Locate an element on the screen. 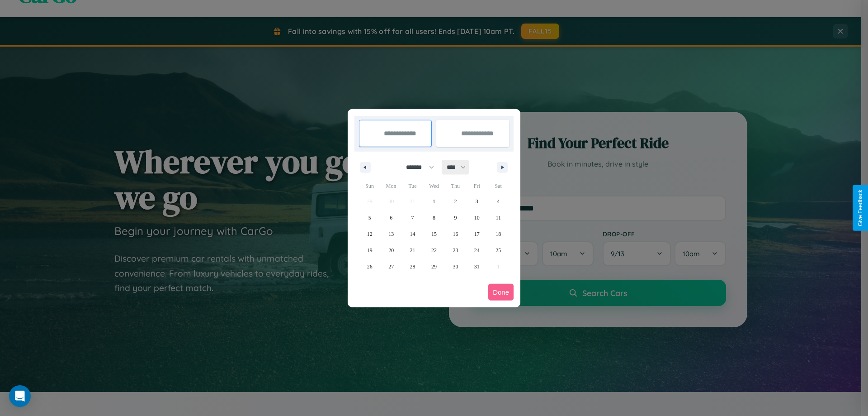  span: 14 is located at coordinates (413, 234).